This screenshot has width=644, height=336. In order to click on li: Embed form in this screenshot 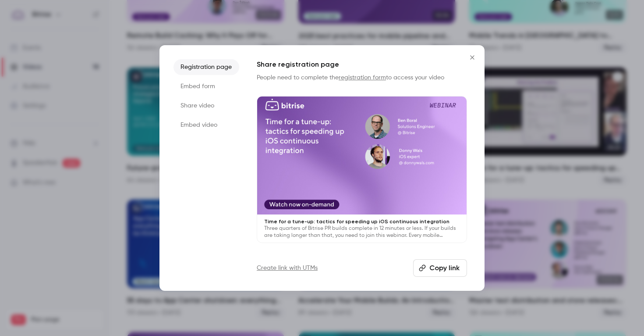, I will do `click(206, 87)`.